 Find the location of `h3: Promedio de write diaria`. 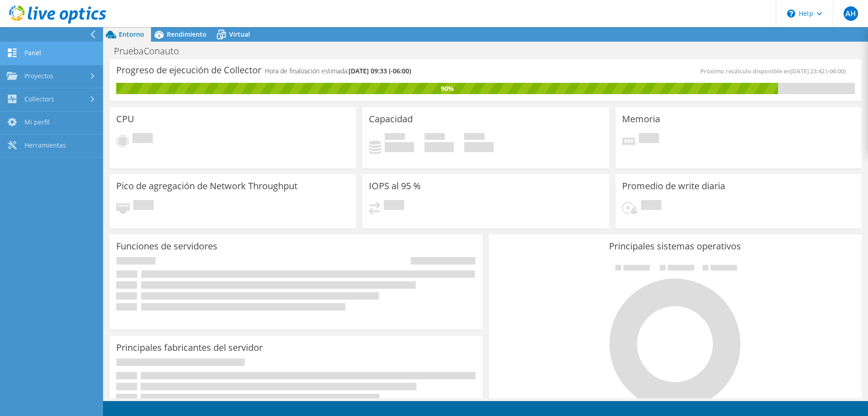

h3: Promedio de write diaria is located at coordinates (674, 186).